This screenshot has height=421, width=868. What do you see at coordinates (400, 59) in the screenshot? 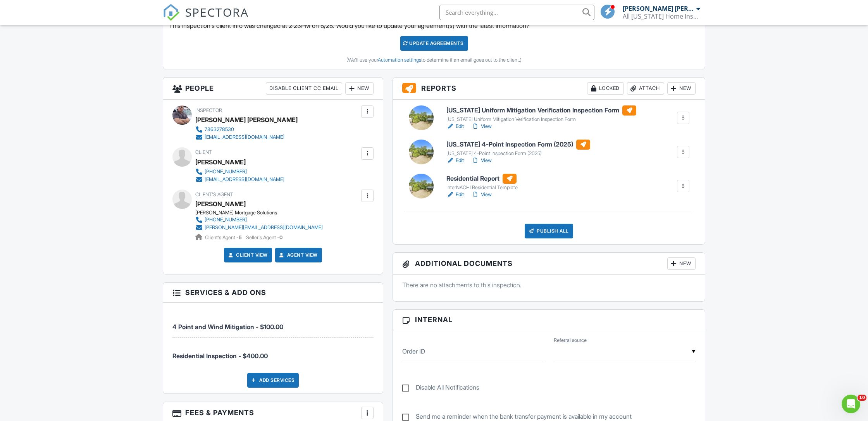
I see `a: Automation settings` at bounding box center [400, 59].